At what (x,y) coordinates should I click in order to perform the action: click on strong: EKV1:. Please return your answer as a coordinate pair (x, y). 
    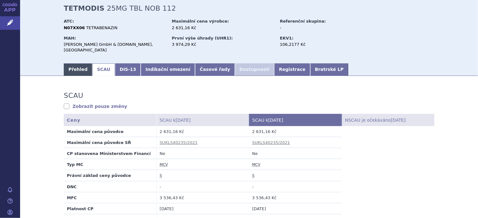
    Looking at the image, I should click on (286, 38).